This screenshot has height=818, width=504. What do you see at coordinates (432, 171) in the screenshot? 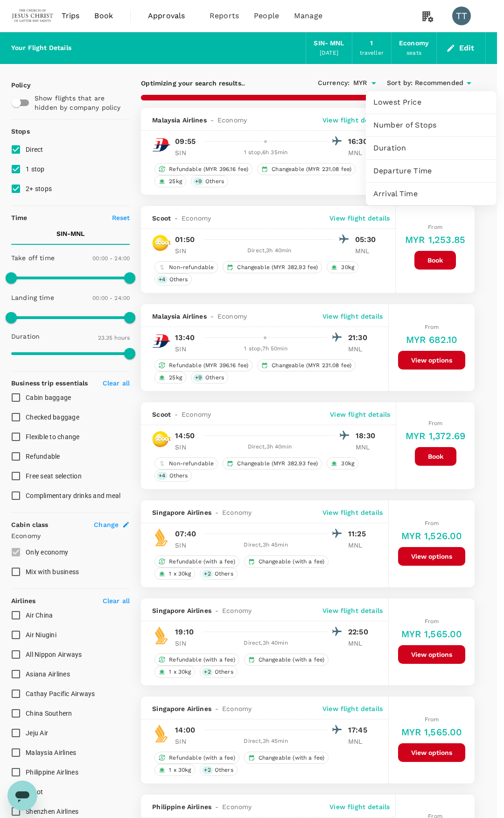
I see `span: Departure Time` at bounding box center [432, 171].